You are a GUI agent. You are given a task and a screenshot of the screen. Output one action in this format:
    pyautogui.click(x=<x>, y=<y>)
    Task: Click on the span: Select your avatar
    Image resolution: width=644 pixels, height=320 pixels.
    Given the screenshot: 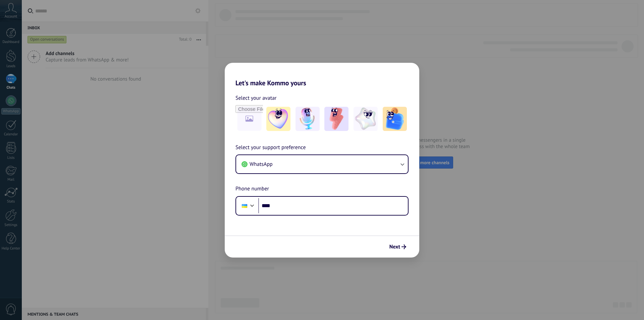 What is the action you would take?
    pyautogui.click(x=256, y=98)
    